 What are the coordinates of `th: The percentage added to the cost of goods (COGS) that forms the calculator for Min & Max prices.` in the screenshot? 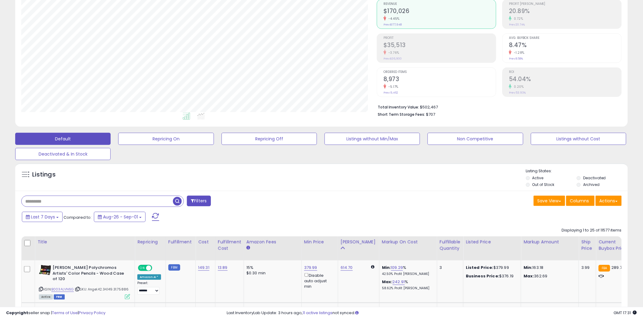 It's located at (408, 248).